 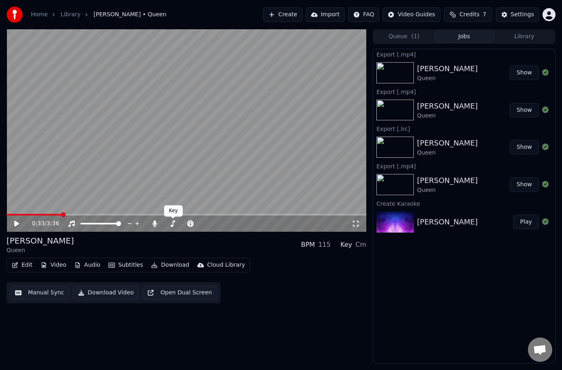 What do you see at coordinates (469, 15) in the screenshot?
I see `span: Credits` at bounding box center [469, 15].